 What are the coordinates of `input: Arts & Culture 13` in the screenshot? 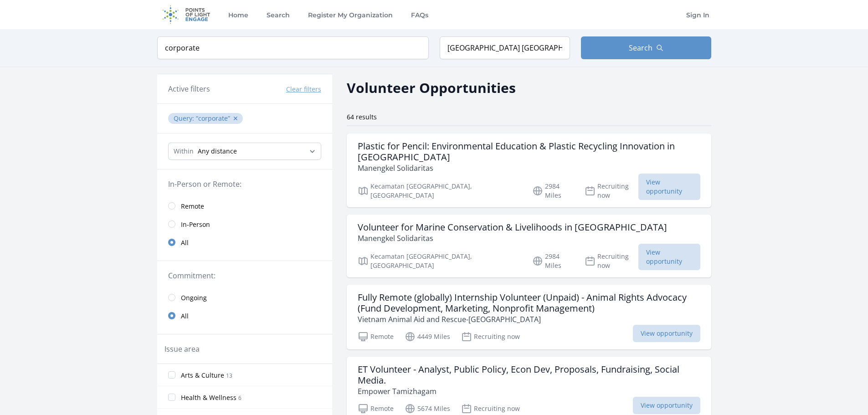 It's located at (172, 376).